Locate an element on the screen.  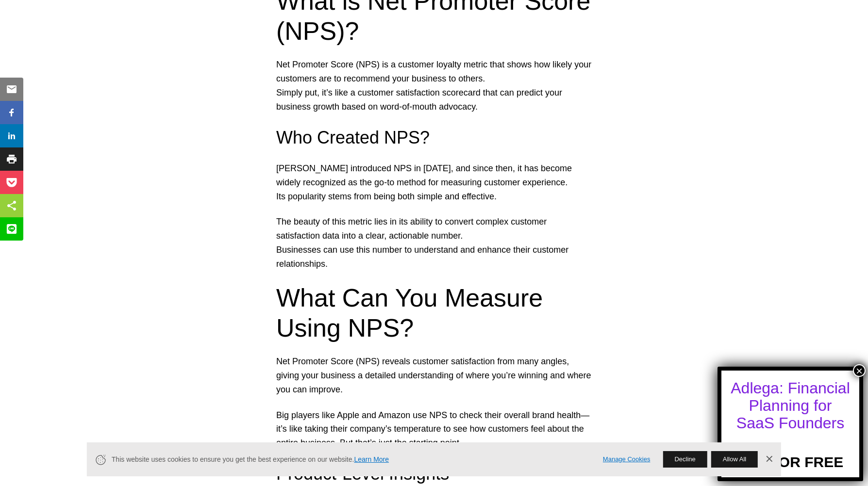
a: Dismiss Banner is located at coordinates (769, 459).